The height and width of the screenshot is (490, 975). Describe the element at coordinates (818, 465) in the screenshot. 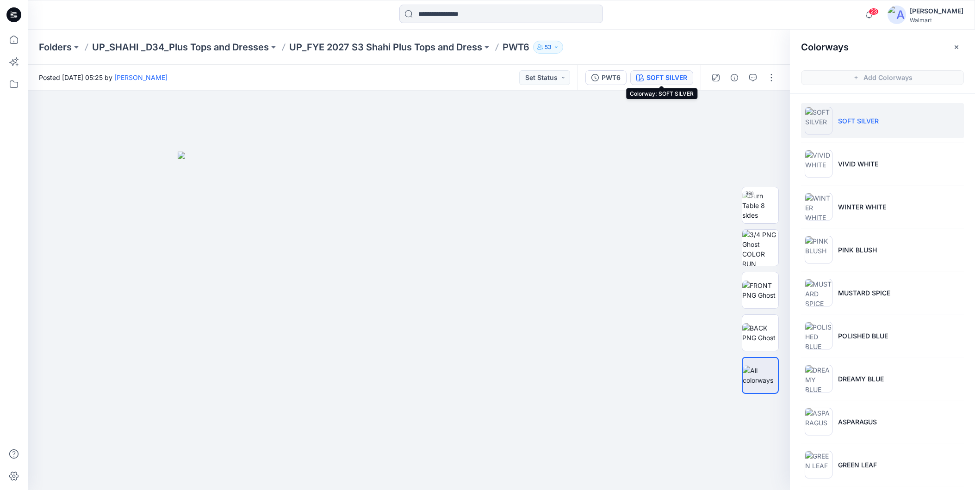

I see `img: GREEN LEAF` at that location.